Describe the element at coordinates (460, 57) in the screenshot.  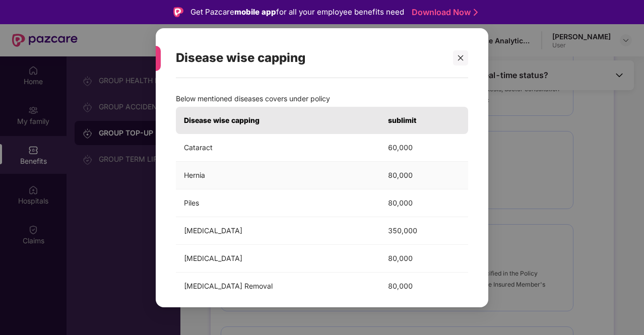
I see `span: close` at that location.